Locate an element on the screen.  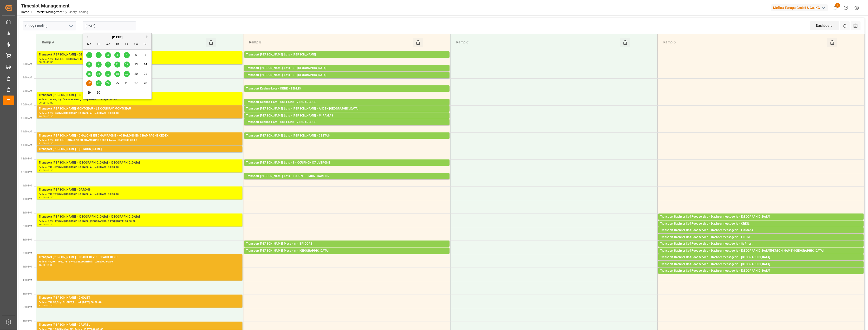
span: 15 is located at coordinates (89, 74).